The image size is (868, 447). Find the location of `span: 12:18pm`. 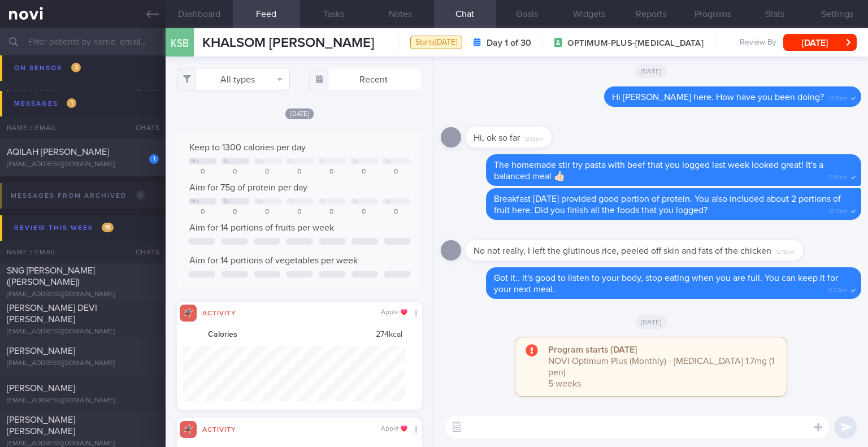

span: 12:18pm is located at coordinates (786, 251).